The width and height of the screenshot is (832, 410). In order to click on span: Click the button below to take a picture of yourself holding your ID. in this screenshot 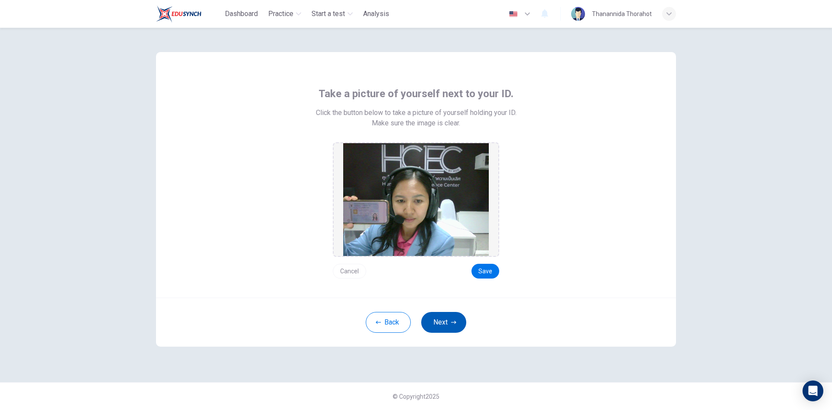, I will do `click(416, 113)`.